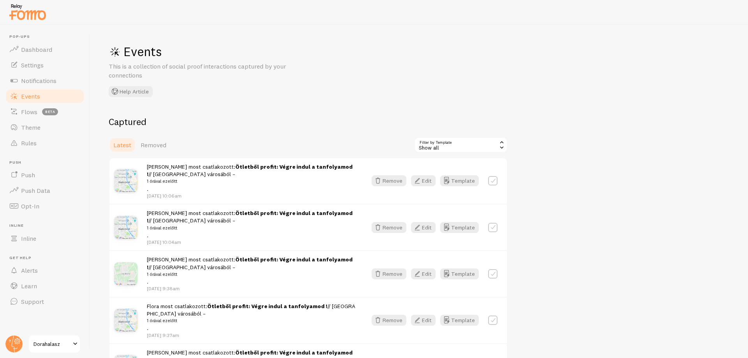 The width and height of the screenshot is (748, 358). What do you see at coordinates (45, 270) in the screenshot?
I see `a: Alerts` at bounding box center [45, 270].